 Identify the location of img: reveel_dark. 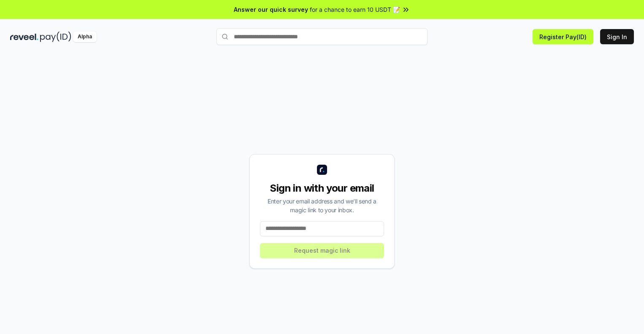
(24, 37).